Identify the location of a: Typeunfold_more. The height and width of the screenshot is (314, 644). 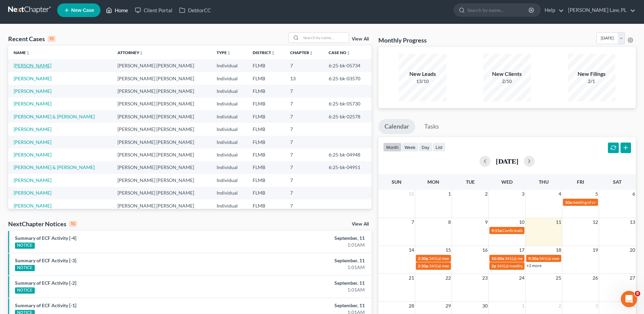
(224, 52).